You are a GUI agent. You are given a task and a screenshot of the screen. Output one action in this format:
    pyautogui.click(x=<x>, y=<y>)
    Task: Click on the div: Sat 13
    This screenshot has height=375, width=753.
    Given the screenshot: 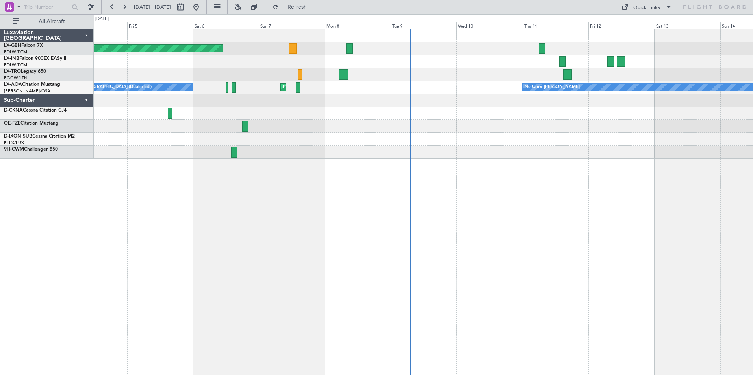 What is the action you would take?
    pyautogui.click(x=687, y=25)
    